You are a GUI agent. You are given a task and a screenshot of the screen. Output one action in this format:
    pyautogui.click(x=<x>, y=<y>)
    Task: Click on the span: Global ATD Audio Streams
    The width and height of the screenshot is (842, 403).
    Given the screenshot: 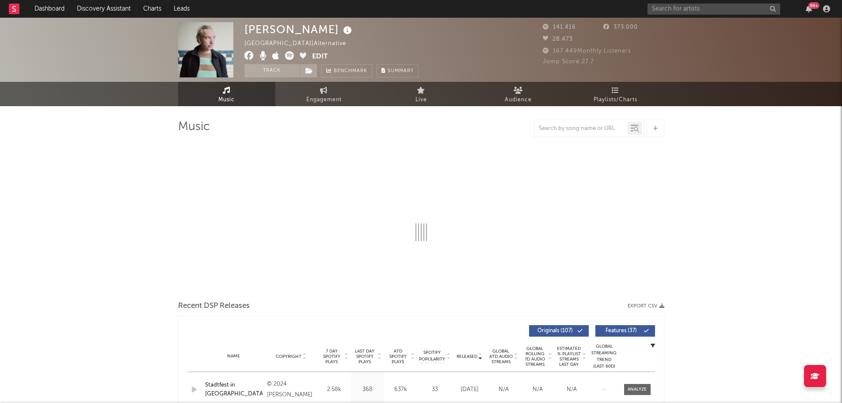 What is the action you would take?
    pyautogui.click(x=501, y=356)
    